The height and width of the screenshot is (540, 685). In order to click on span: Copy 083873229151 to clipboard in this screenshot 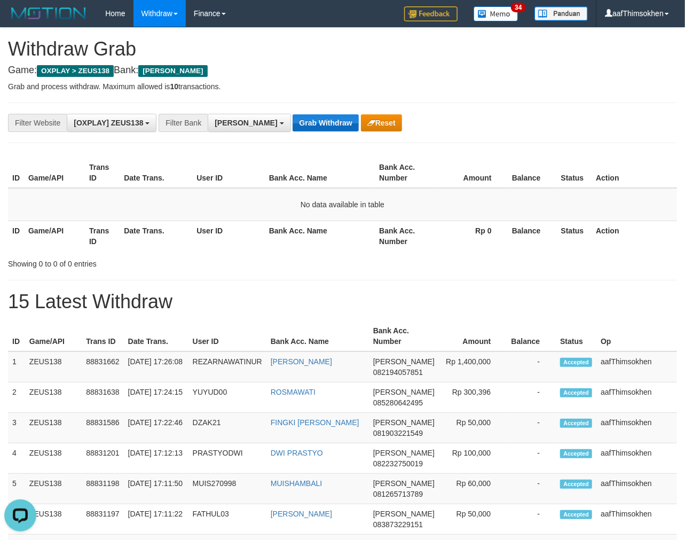, I will do `click(398, 524)`.